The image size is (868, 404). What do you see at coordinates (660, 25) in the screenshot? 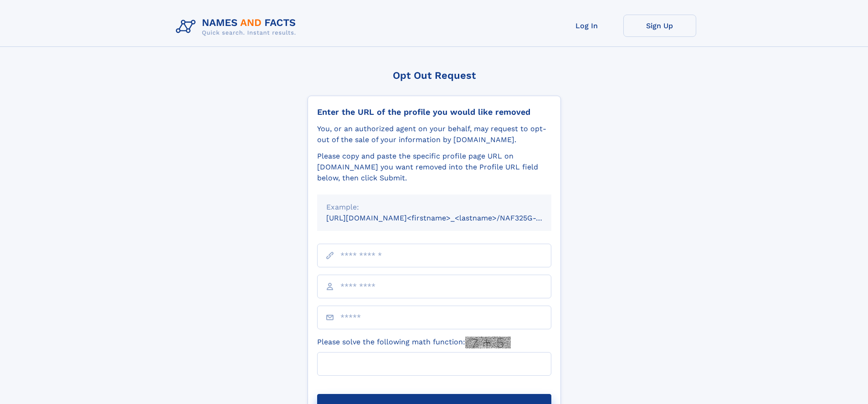
I see `a: Sign Up` at bounding box center [660, 25].